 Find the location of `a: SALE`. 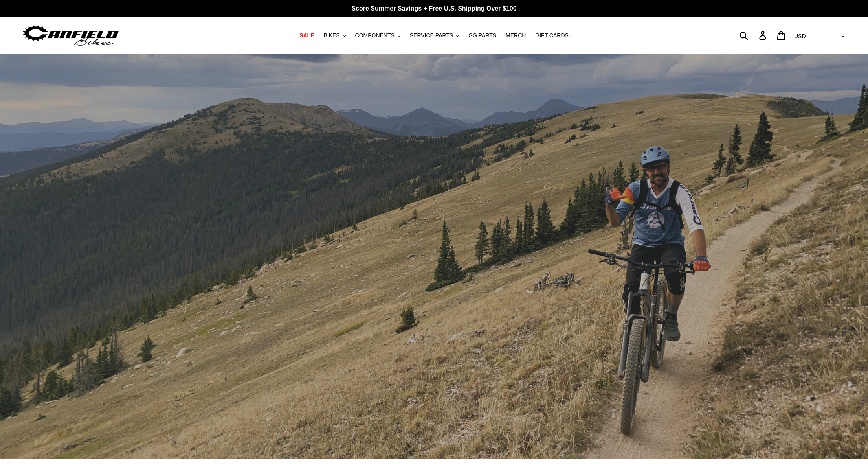

a: SALE is located at coordinates (306, 36).